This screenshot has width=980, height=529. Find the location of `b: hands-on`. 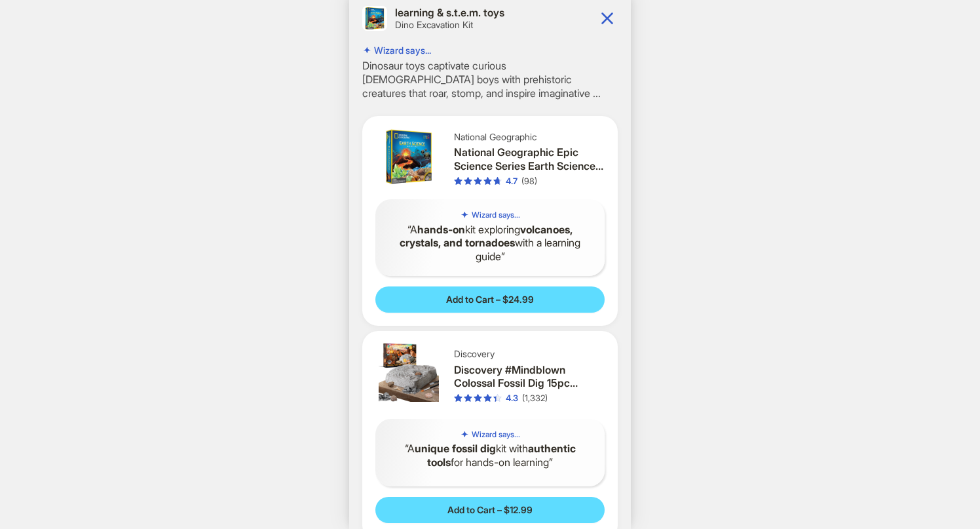

b: hands-on is located at coordinates (441, 230).